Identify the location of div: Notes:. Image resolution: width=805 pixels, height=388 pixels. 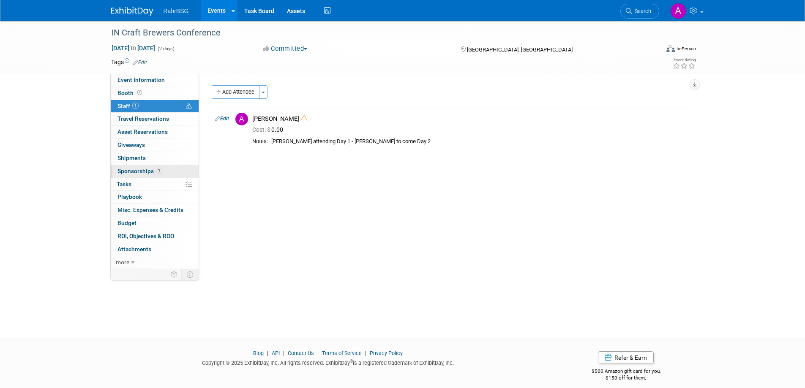
(260, 141).